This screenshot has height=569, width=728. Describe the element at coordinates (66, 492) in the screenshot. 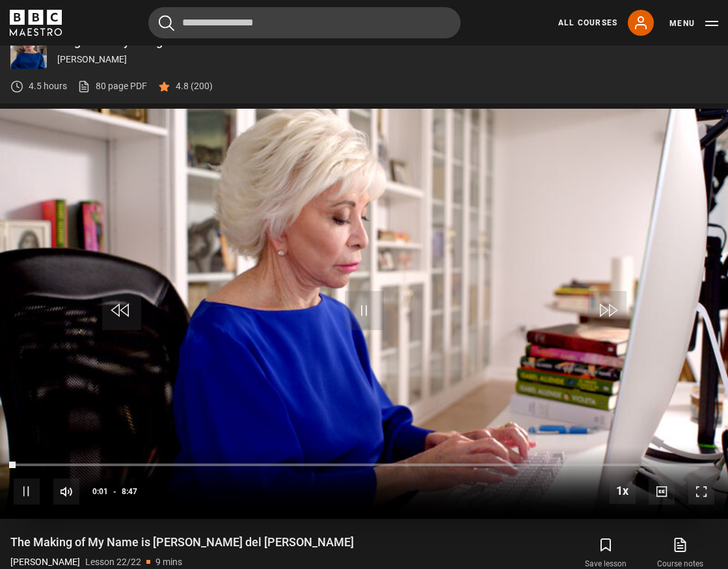

I see `button: Mute` at that location.